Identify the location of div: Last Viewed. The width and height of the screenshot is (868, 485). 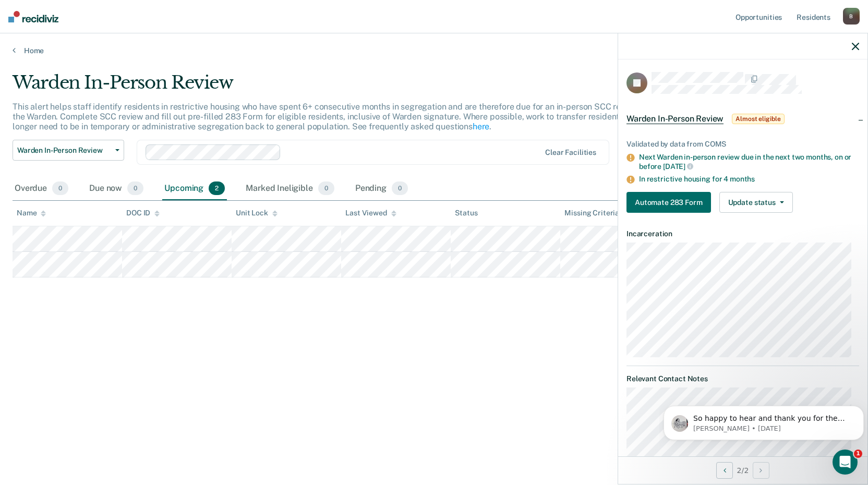
(370, 213).